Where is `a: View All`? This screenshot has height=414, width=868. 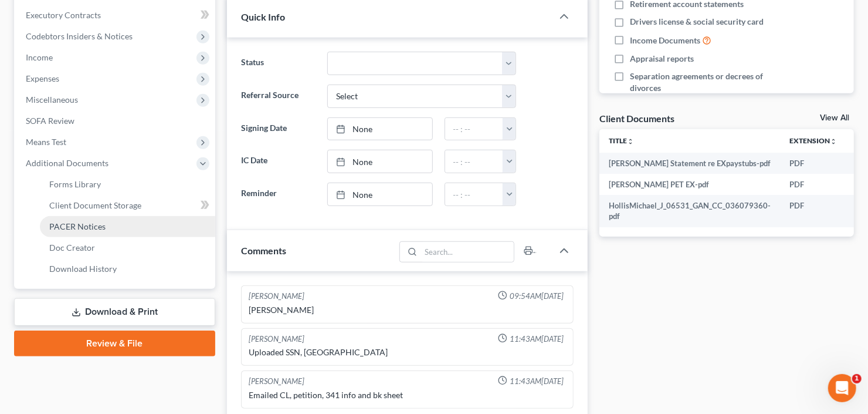 a: View All is located at coordinates (835, 118).